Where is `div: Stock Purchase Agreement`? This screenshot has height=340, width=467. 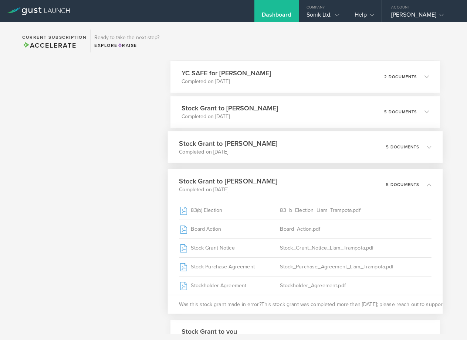
div: Stock Purchase Agreement is located at coordinates (229, 267).